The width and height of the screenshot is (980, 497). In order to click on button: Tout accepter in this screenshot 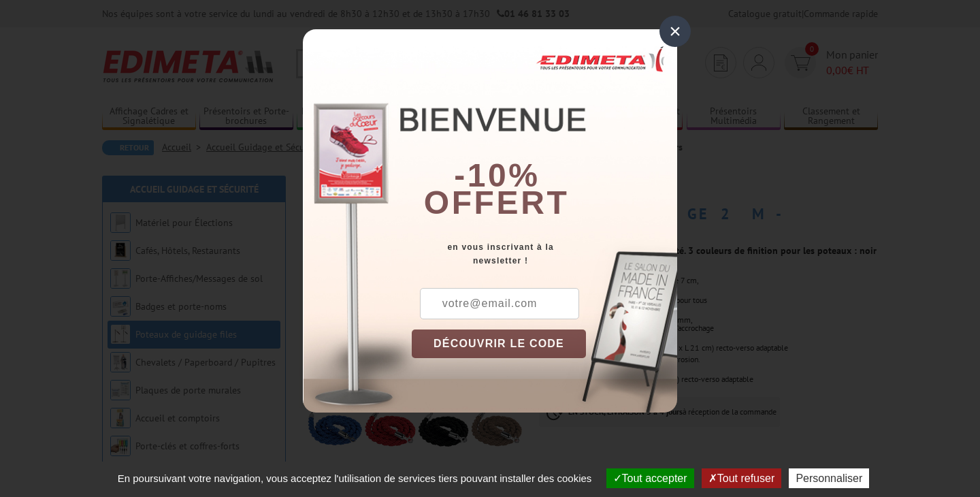, I will do `click(650, 478)`.